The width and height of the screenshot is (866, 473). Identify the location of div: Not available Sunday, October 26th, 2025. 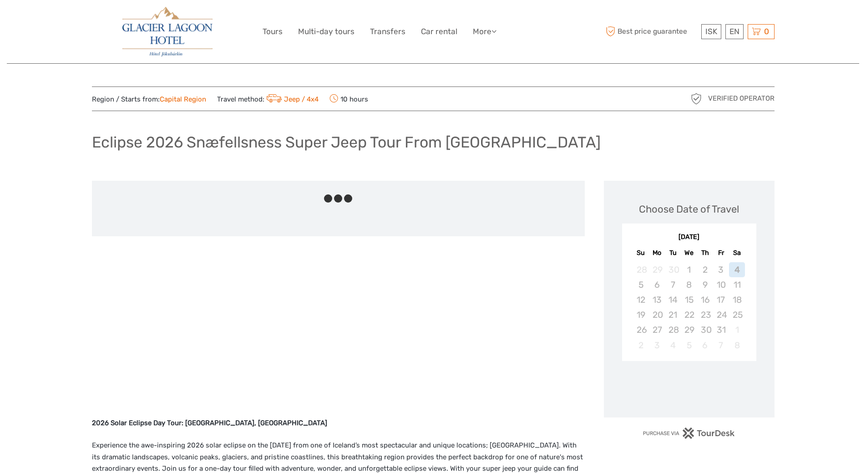
(641, 329).